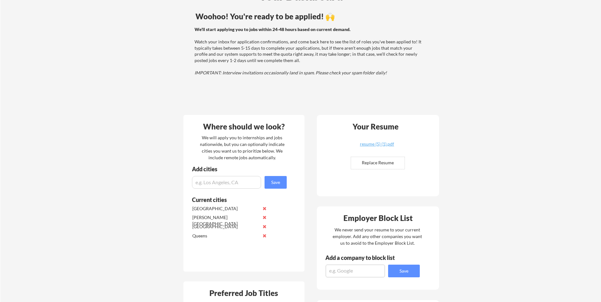 Image resolution: width=601 pixels, height=302 pixels. What do you see at coordinates (365, 258) in the screenshot?
I see `div: Add a company to block list` at bounding box center [365, 258].